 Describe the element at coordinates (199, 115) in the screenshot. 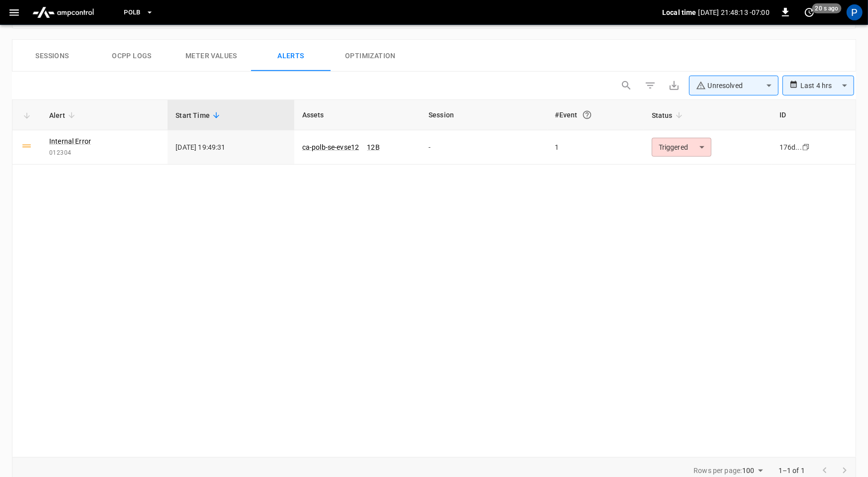

I see `span: Start Time` at that location.